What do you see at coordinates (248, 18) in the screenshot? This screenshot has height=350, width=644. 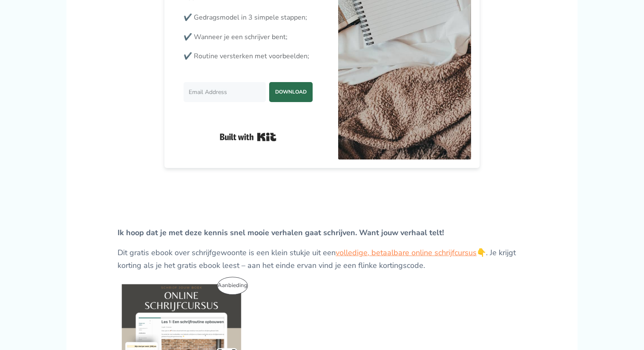 I see `p: ✔️ Gedragsmodel in 3 simpele stappen;` at bounding box center [248, 18].